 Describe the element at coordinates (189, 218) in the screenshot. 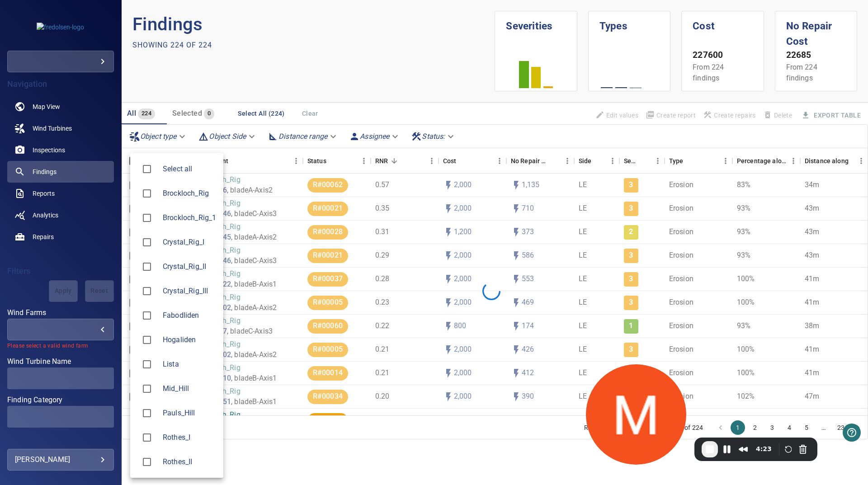

I see `div: Wind Farms Brockloch_Rig_1` at that location.